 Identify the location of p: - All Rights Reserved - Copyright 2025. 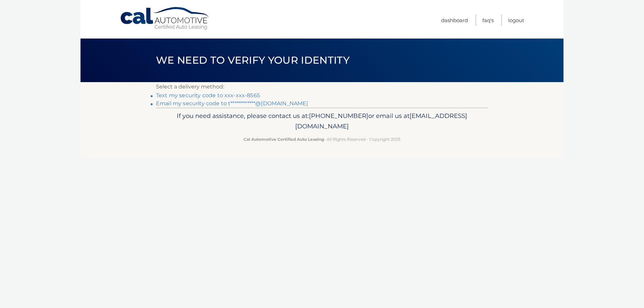
(322, 139).